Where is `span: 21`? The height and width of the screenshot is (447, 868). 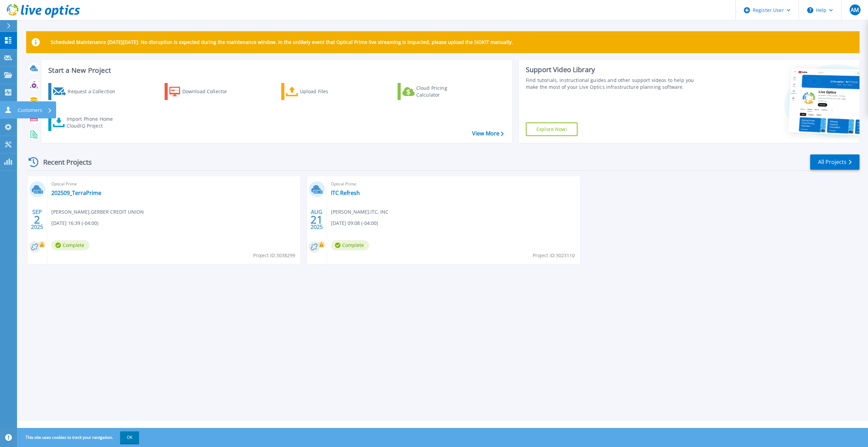
span: 21 is located at coordinates (317, 220).